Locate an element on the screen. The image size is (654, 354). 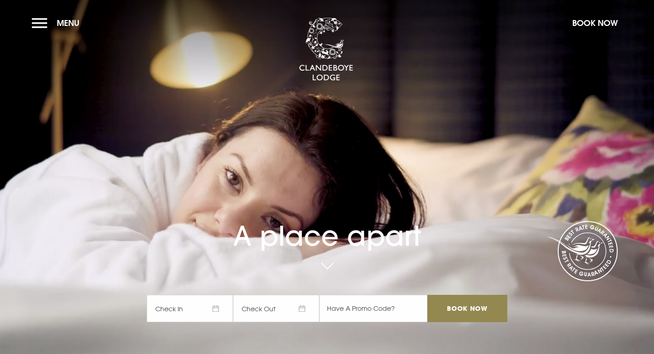
img: Clandeboye Lodge is located at coordinates (326, 50).